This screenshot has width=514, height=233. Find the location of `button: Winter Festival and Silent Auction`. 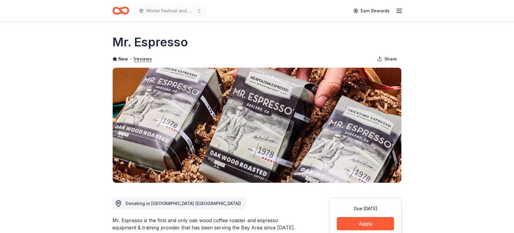

button: Winter Festival and Silent Auction is located at coordinates (170, 11).